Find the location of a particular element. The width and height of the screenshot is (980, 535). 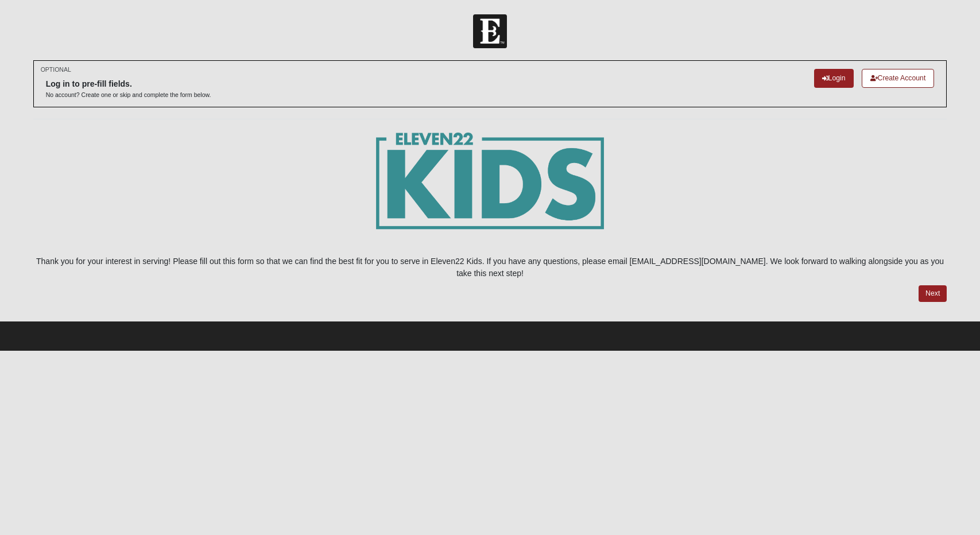

p: Thank you for your interest in serving! Please fill out this form so that we can find the best fi... is located at coordinates (490, 268).